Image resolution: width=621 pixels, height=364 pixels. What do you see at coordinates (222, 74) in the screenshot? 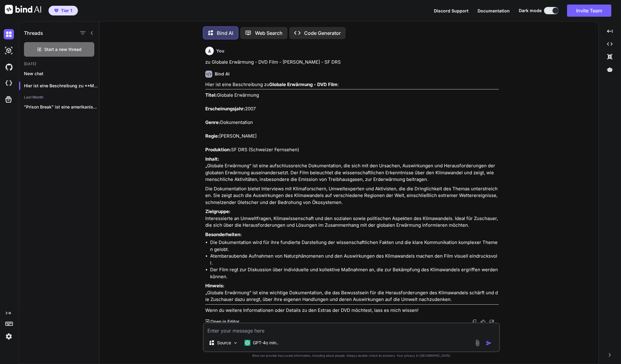
I see `h6: Bind AI` at bounding box center [222, 74].